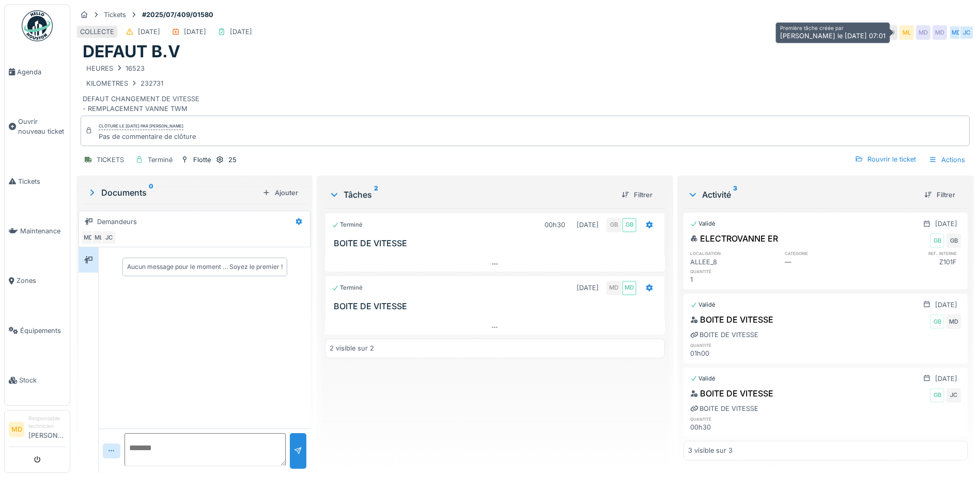 Image resolution: width=980 pixels, height=477 pixels. What do you see at coordinates (280, 193) in the screenshot?
I see `div: Ajouter` at bounding box center [280, 193].